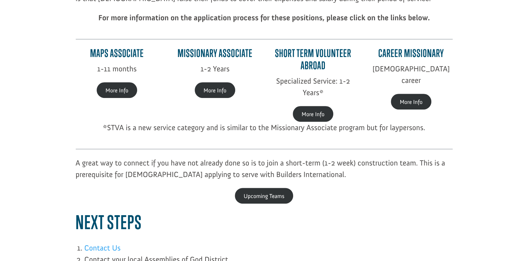 The image size is (528, 261). Describe the element at coordinates (114, 20) in the screenshot. I see `button: Donate` at that location.